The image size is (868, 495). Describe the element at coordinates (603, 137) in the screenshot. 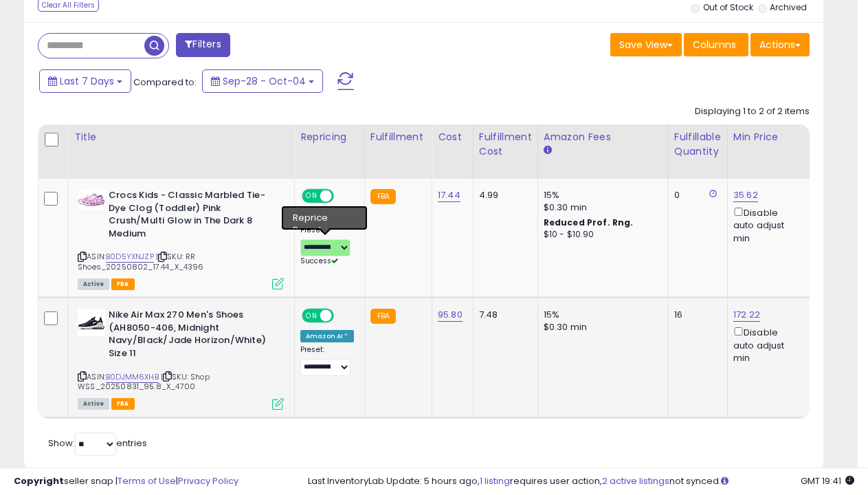

I see `div: Amazon Fees` at that location.